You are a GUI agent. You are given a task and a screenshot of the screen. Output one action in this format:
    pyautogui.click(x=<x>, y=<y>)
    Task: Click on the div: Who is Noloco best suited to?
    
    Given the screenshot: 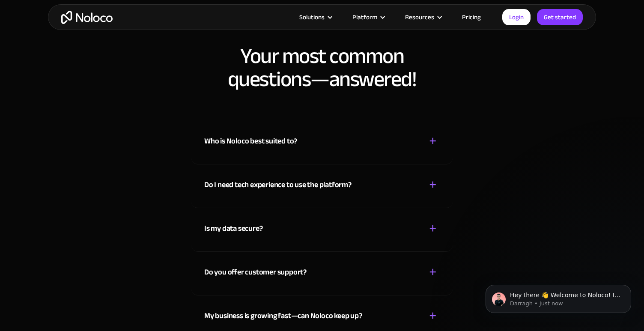 What is the action you would take?
    pyautogui.click(x=250, y=141)
    